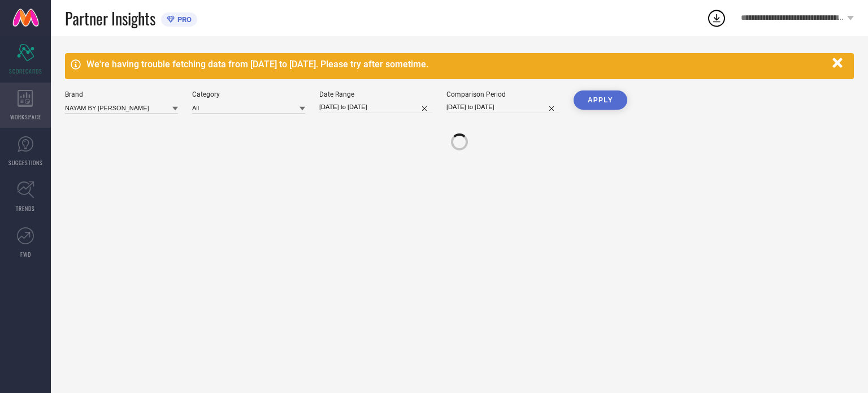  I want to click on div: Brand, so click(121, 94).